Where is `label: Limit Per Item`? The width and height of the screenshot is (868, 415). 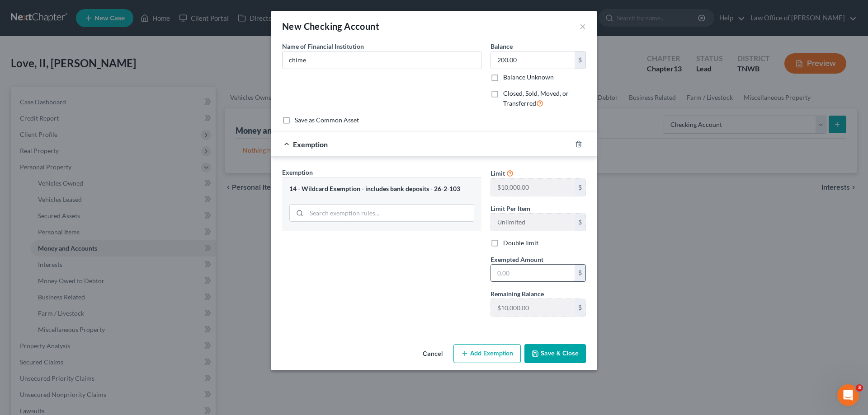 label: Limit Per Item is located at coordinates (510, 208).